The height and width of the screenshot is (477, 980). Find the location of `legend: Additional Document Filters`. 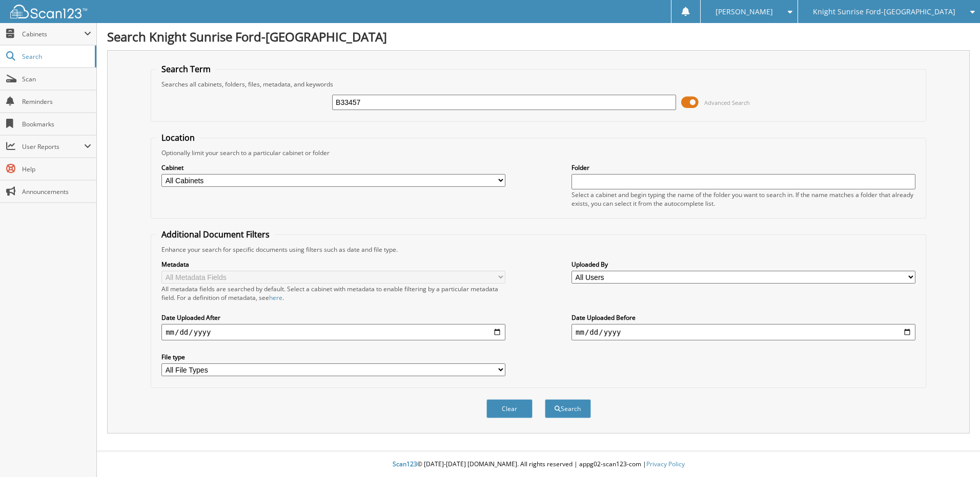

legend: Additional Document Filters is located at coordinates (216, 234).